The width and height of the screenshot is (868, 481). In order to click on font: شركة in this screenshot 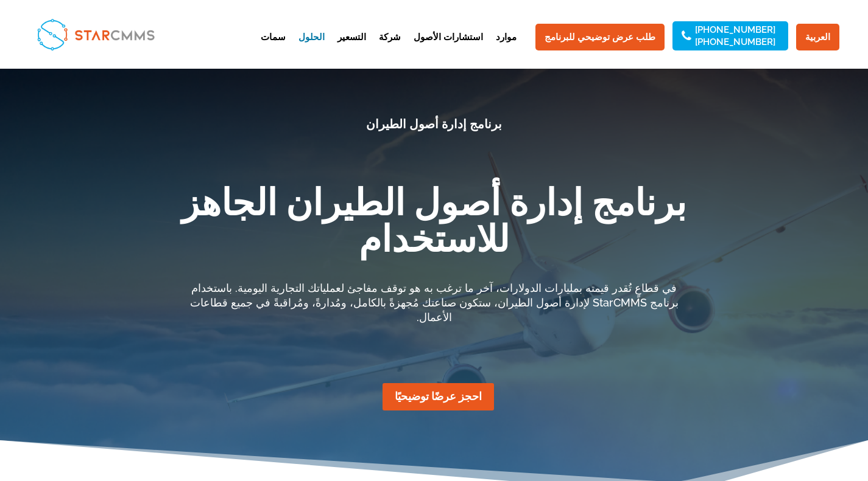, I will do `click(390, 37)`.